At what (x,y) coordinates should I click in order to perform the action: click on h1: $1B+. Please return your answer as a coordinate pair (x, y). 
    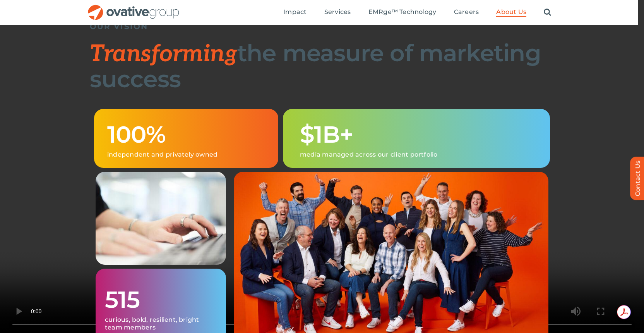
    Looking at the image, I should click on (418, 134).